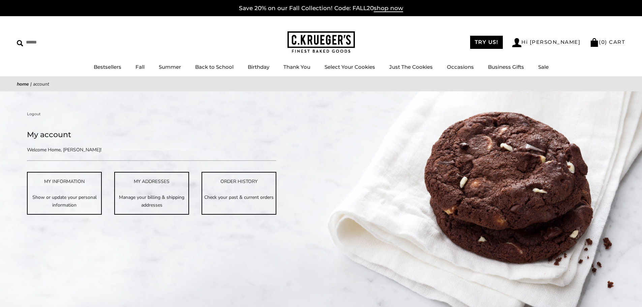 The width and height of the screenshot is (642, 307). I want to click on a: Save 20% on our Fall Collection! Code: FALL20shop now, so click(321, 8).